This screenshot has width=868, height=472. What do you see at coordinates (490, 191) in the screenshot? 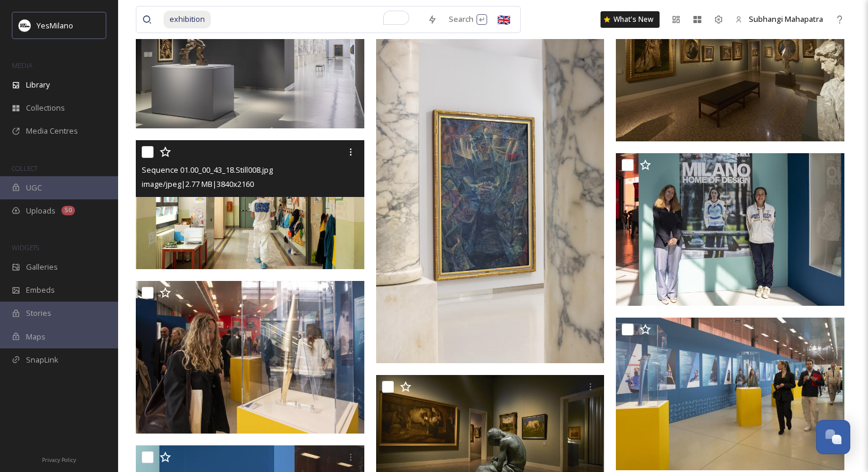
I see `img: Futurismo_4.jpg` at bounding box center [490, 191].